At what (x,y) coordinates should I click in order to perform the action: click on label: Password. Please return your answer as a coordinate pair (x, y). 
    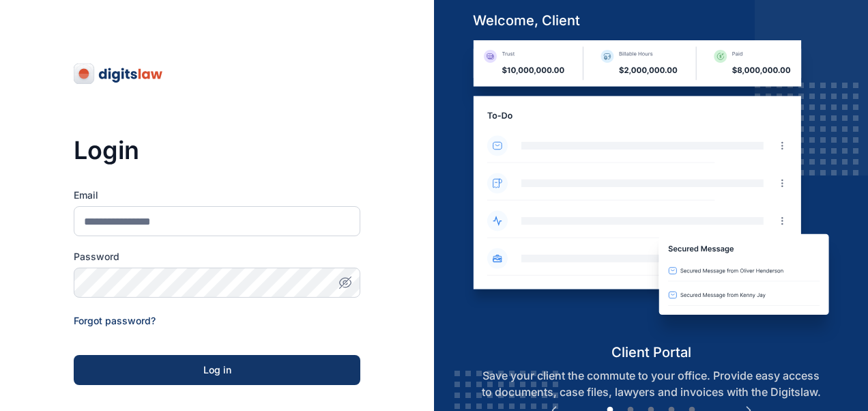
    Looking at the image, I should click on (217, 257).